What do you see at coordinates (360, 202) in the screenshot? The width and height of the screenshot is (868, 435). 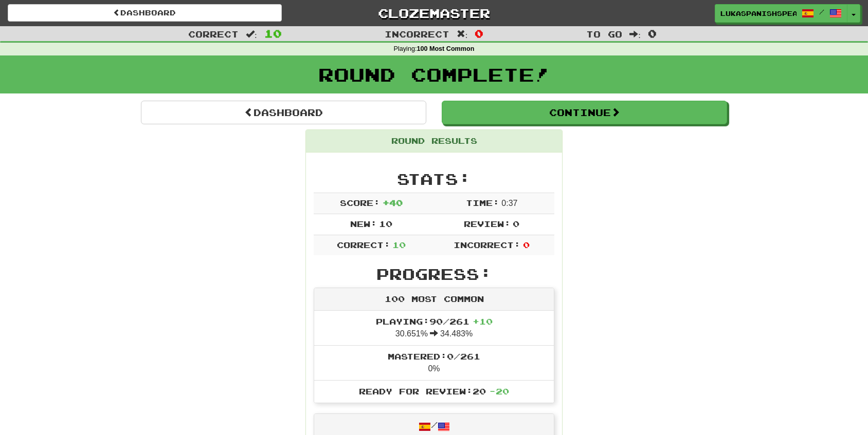 I see `span: Score:` at bounding box center [360, 202].